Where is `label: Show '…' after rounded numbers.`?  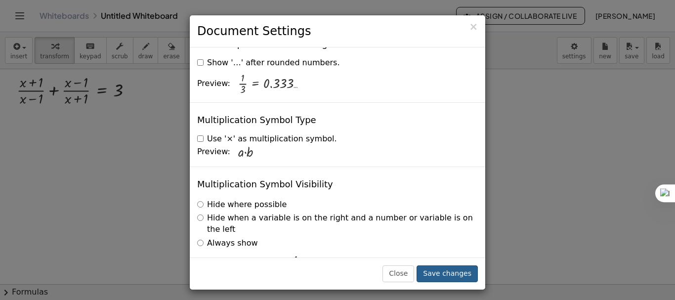
label: Show '…' after rounded numbers. is located at coordinates (268, 63).